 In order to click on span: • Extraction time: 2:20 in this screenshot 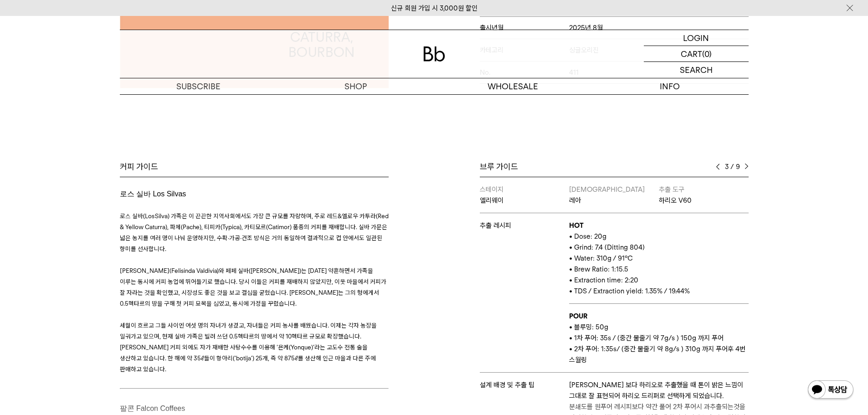, I will do `click(604, 280)`.